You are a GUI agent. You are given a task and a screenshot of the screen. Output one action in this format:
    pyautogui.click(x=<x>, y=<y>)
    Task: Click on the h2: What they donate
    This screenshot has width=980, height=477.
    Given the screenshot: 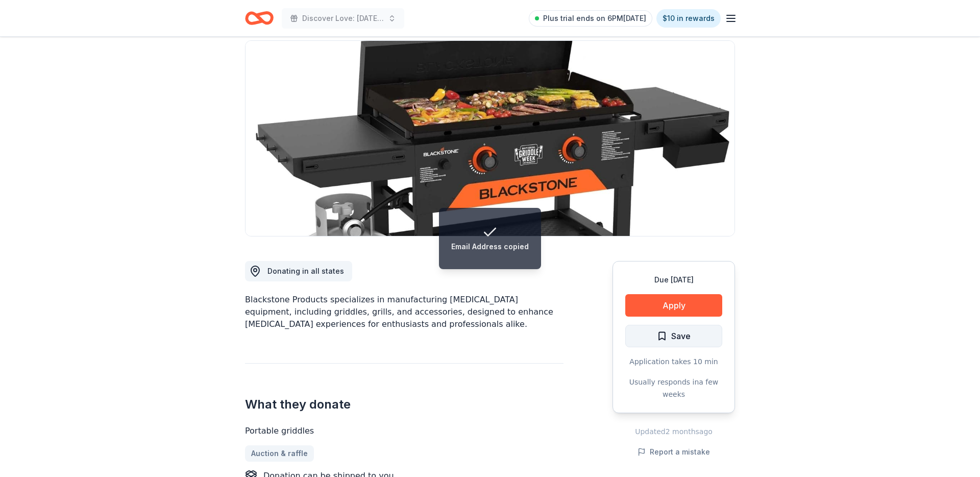 What is the action you would take?
    pyautogui.click(x=405, y=405)
    